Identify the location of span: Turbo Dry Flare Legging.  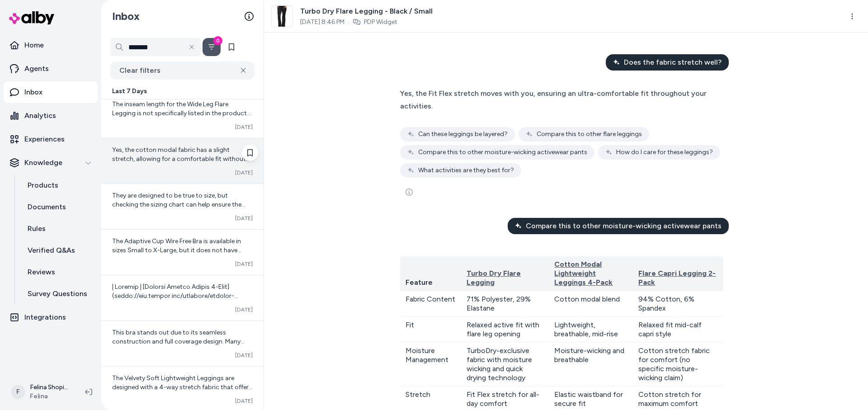
(494, 278).